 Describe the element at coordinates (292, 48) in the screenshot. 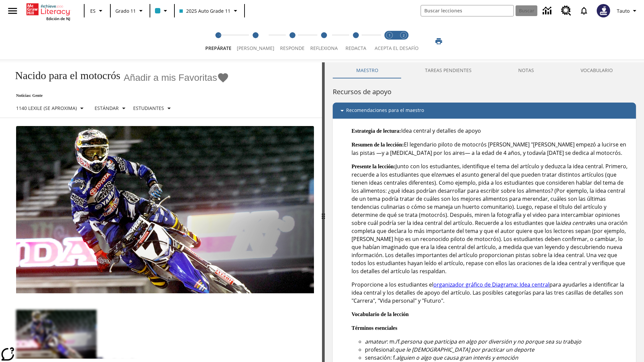

I see `span: Responde` at that location.